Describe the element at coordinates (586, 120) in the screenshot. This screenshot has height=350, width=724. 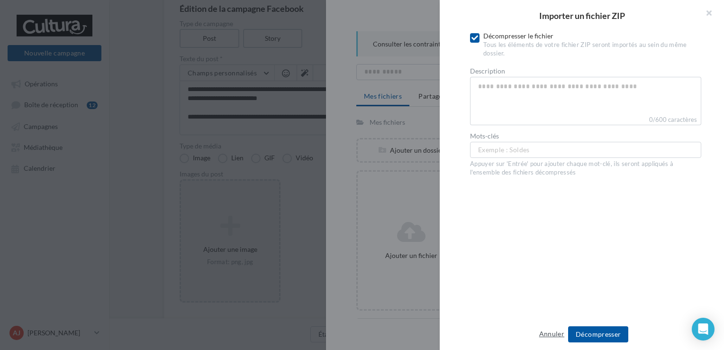
I see `label: 0/600 caractères` at that location.